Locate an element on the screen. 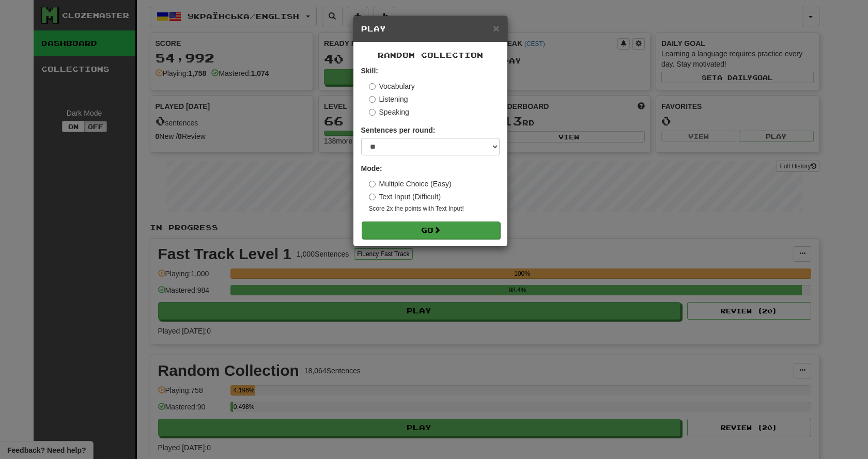 This screenshot has width=868, height=459. button: Close is located at coordinates (496, 28).